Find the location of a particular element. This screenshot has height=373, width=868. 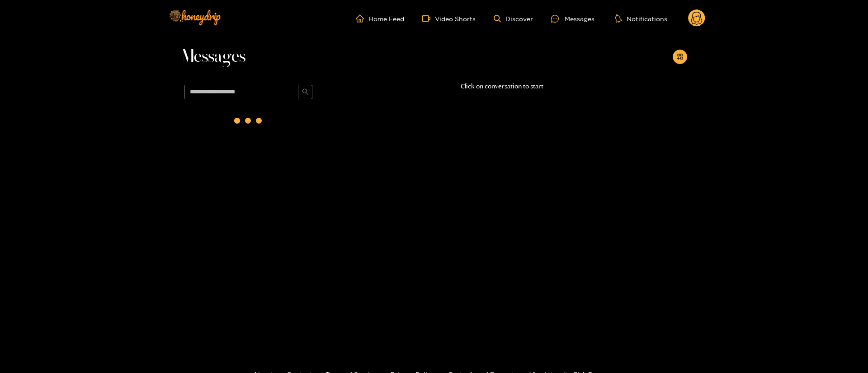

div: Messages is located at coordinates (573, 18).